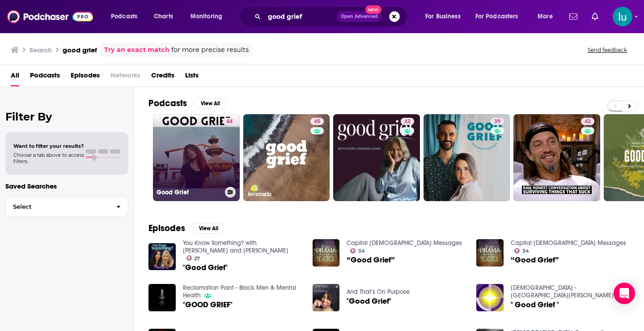 Image resolution: width=644 pixels, height=331 pixels. I want to click on h3: good grief, so click(79, 49).